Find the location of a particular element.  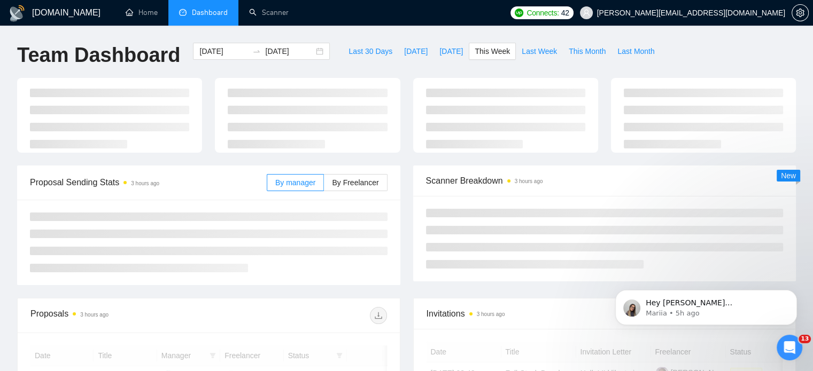

span: to is located at coordinates (257, 51).